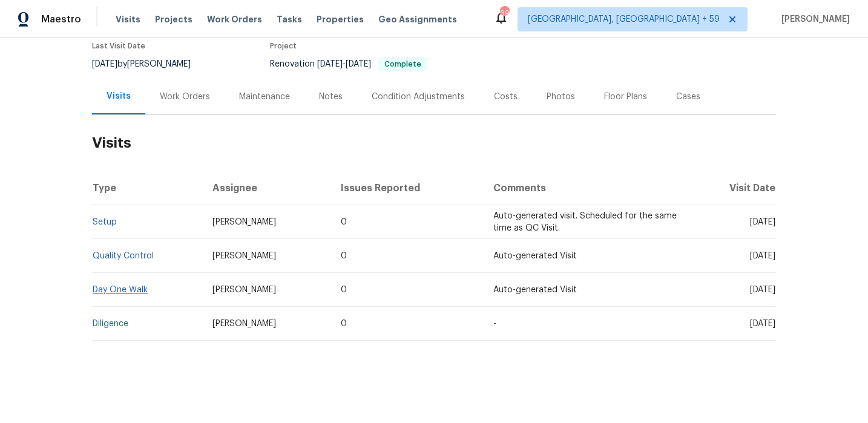  What do you see at coordinates (626, 96) in the screenshot?
I see `div: Floor Plans` at bounding box center [626, 96].